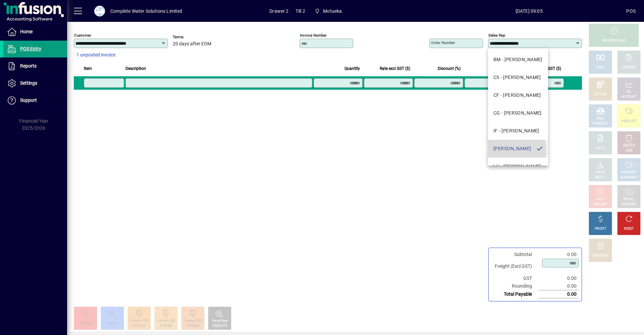 The image size is (644, 335). Describe the element at coordinates (601, 199) in the screenshot. I see `div: HOLD` at that location.